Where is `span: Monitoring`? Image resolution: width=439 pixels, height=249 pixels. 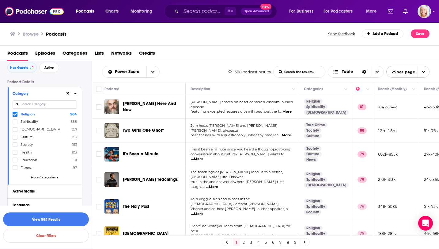
span: Monitoring is located at coordinates (141, 11).